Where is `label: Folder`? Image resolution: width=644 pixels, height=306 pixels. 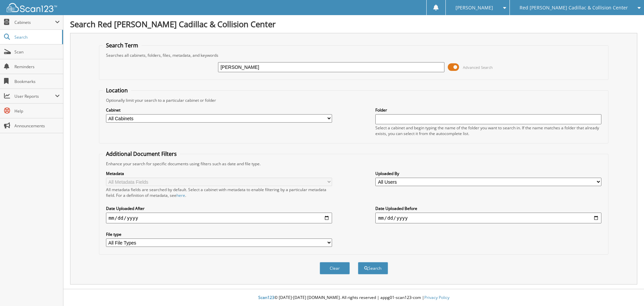
label: Folder is located at coordinates (489, 110).